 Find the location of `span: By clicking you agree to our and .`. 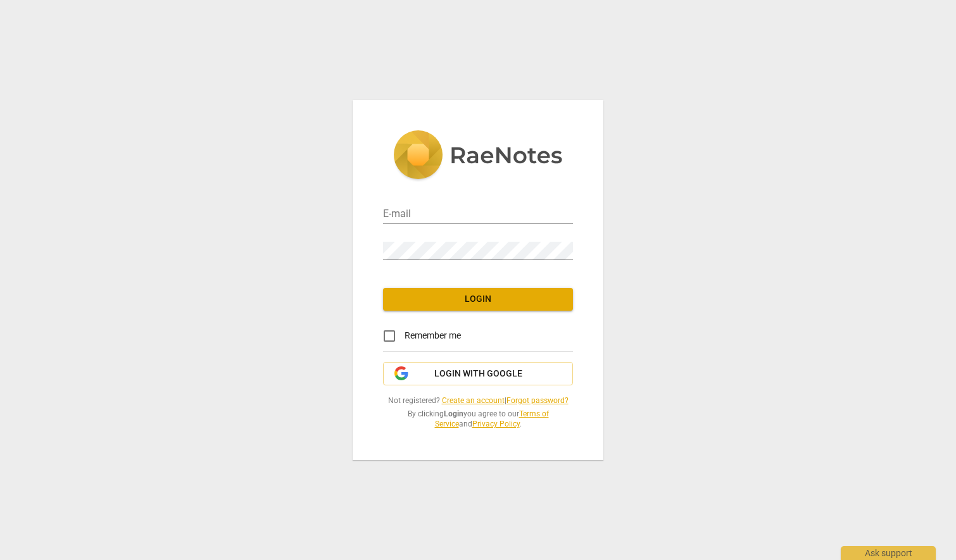

span: By clicking you agree to our and . is located at coordinates (478, 419).